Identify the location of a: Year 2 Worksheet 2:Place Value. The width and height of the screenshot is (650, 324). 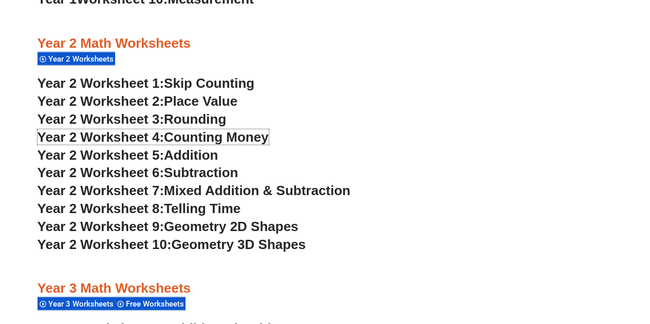
(138, 101).